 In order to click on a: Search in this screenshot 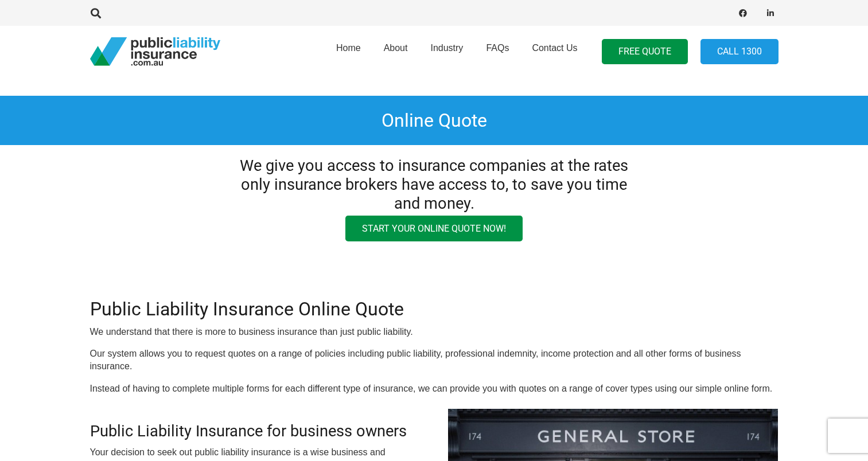, I will do `click(96, 13)`.